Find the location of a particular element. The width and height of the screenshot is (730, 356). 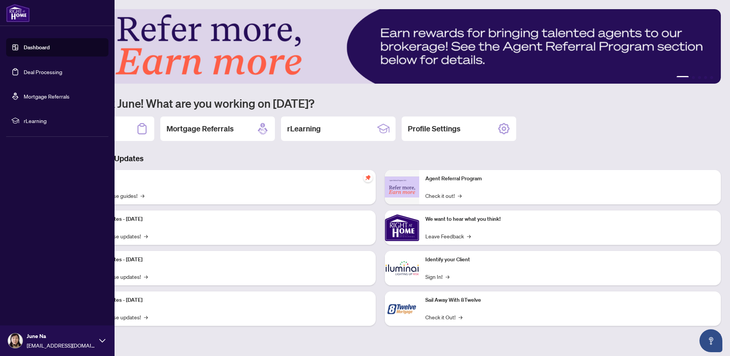

button: Open asap is located at coordinates (711, 341).